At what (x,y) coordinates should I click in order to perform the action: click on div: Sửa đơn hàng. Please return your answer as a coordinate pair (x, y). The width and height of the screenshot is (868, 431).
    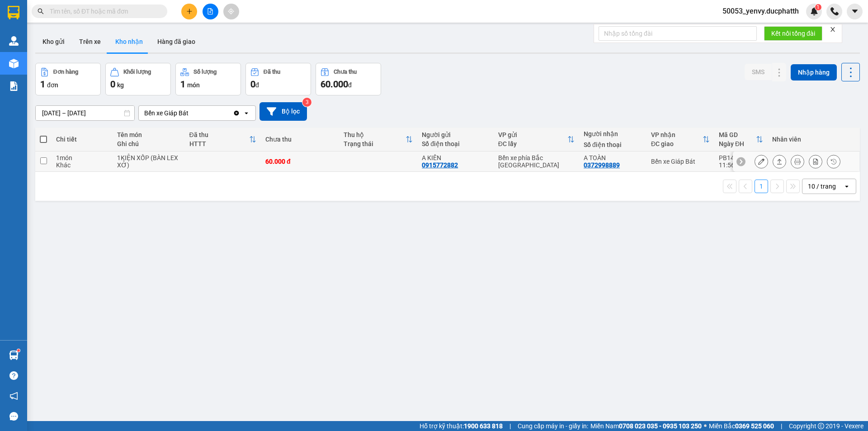
    Looking at the image, I should click on (761, 161).